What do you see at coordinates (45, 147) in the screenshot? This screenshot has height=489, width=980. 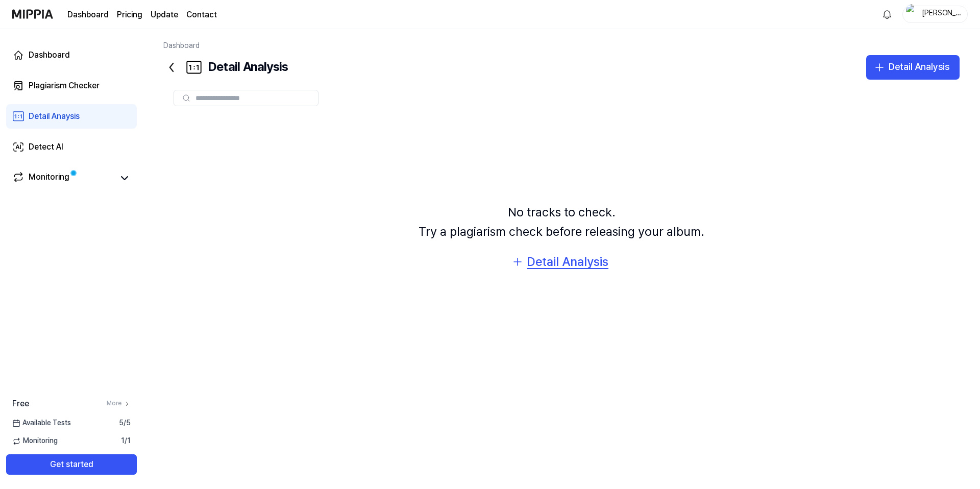 I see `div: Detect AI` at bounding box center [45, 147].